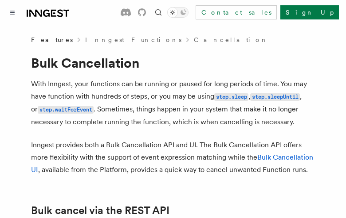  What do you see at coordinates (231, 40) in the screenshot?
I see `a: Cancellation` at bounding box center [231, 40].